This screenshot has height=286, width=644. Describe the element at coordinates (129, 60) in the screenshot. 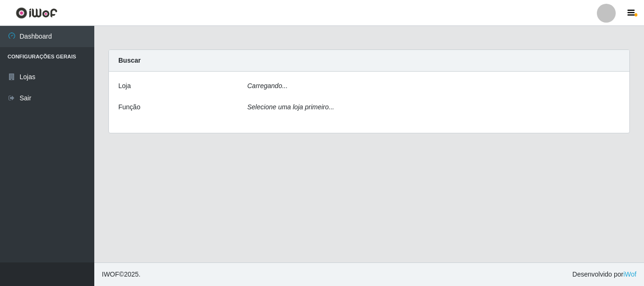

I see `strong: Buscar` at that location.